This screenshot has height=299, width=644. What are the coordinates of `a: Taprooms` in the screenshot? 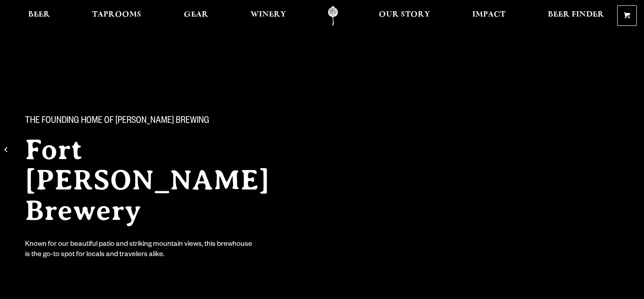 It's located at (117, 16).